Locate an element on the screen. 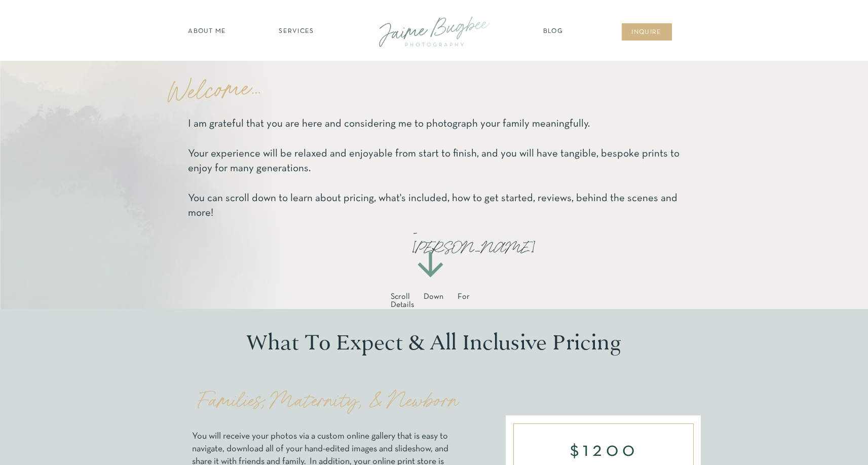  nav: SERVICES is located at coordinates (296, 32).